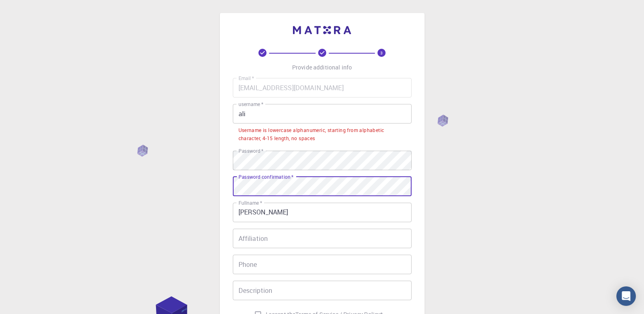  I want to click on div: Open Intercom Messenger, so click(626, 296).